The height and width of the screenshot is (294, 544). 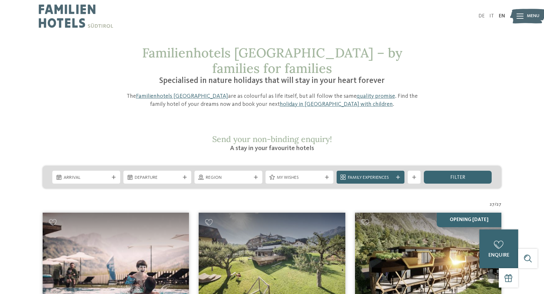 I want to click on span: My wishes, so click(x=300, y=178).